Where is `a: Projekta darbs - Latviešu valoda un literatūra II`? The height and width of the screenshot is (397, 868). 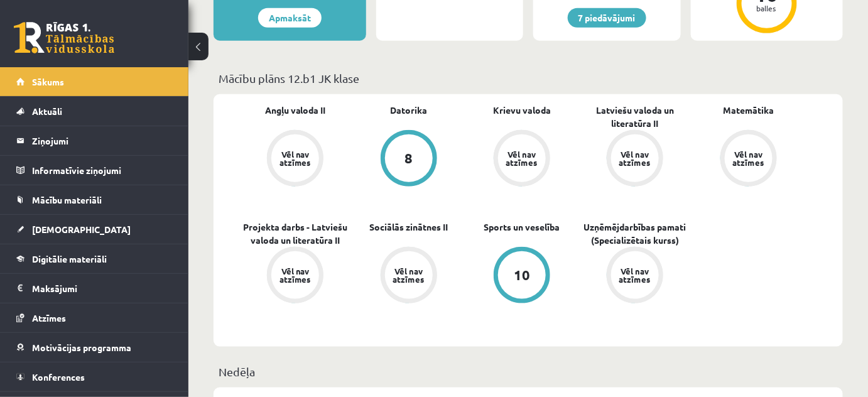 a: Projekta darbs - Latviešu valoda un literatūra II is located at coordinates (295, 234).